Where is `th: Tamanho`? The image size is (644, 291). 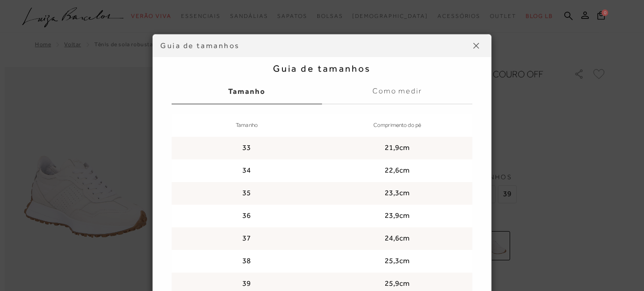 th: Tamanho is located at coordinates (247, 126).